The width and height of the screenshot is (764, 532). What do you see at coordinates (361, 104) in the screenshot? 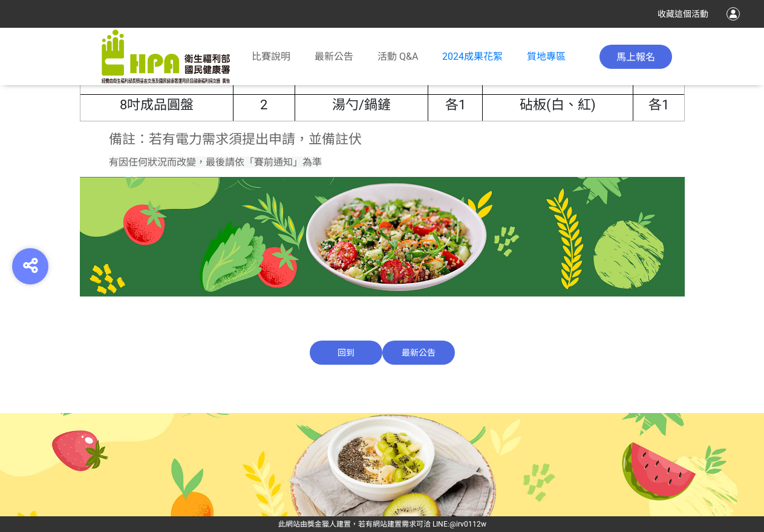
I see `span: 湯勺/鍋鏟` at bounding box center [361, 104].